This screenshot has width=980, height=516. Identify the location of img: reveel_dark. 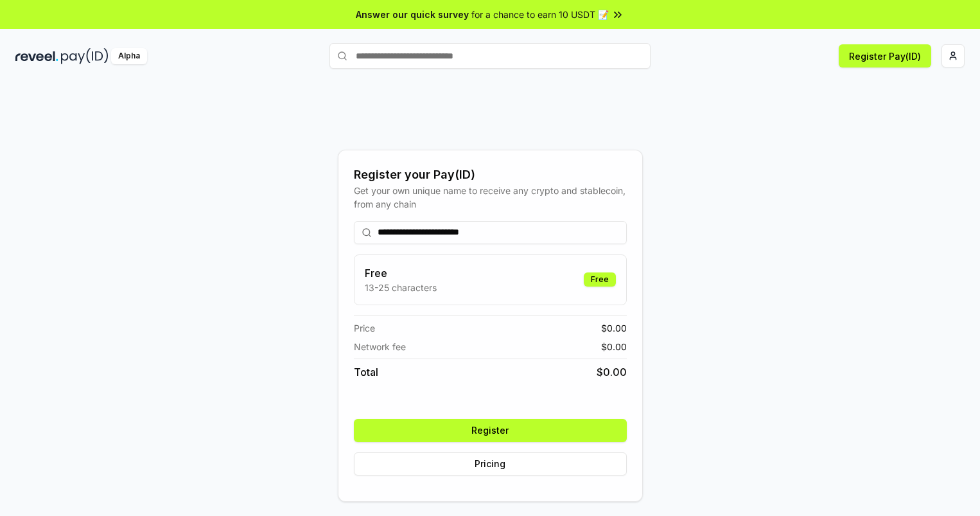
(37, 56).